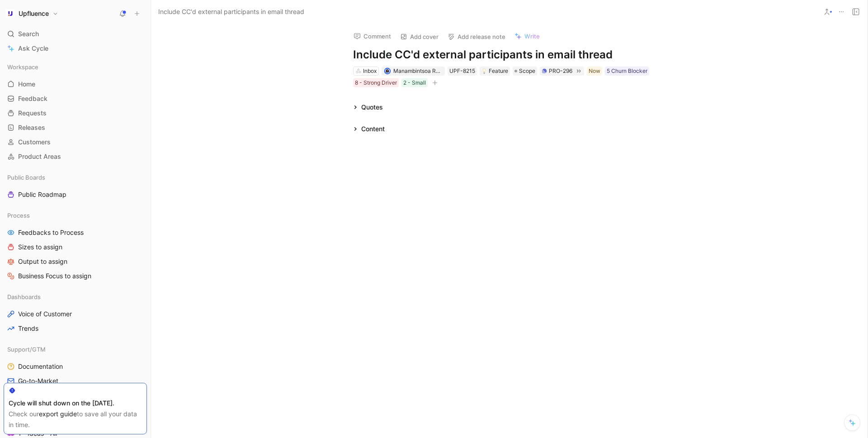  What do you see at coordinates (26, 349) in the screenshot?
I see `span: Support/GTM` at bounding box center [26, 349].